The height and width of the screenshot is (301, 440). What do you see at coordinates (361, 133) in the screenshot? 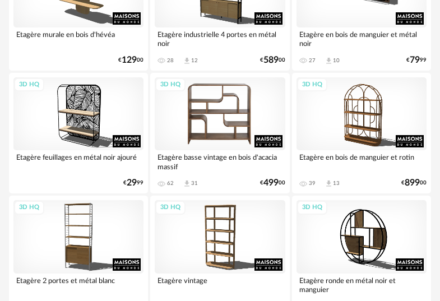
I see `a: 3D HQ Etagère en bois de manguier et rotin 39 Download icon 13 €89900` at bounding box center [361, 133].